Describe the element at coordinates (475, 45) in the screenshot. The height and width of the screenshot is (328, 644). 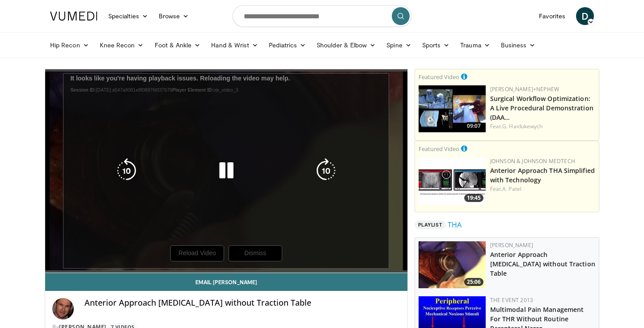
I see `a: Trauma` at that location.